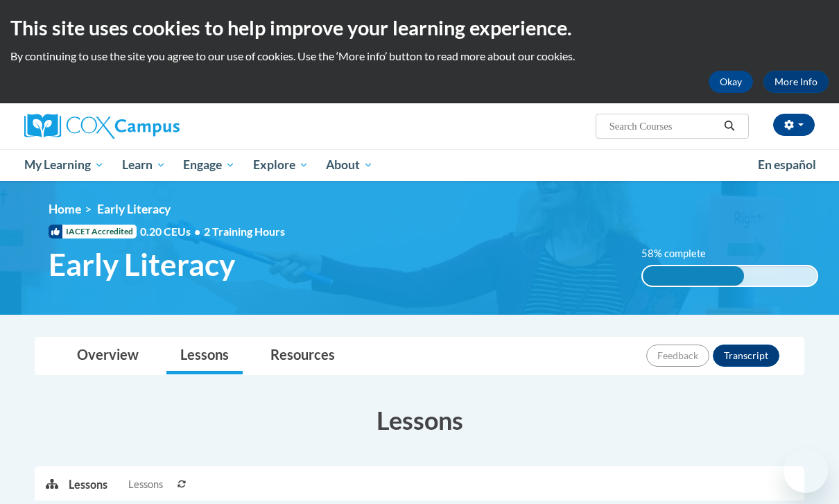 The width and height of the screenshot is (839, 504). I want to click on div: 58% complete, so click(693, 276).